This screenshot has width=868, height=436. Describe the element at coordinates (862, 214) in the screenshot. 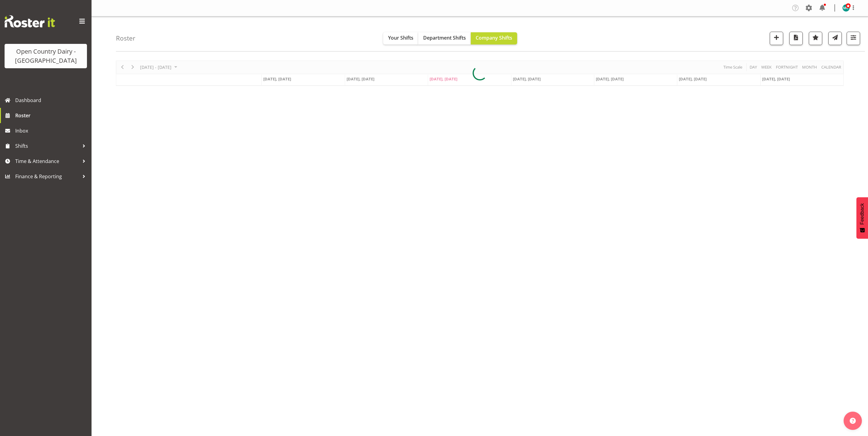

I see `span: Feedback` at that location.